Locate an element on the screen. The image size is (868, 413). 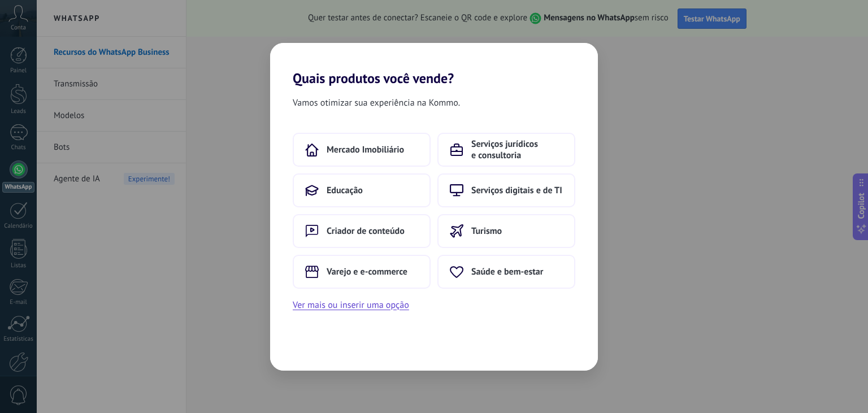
span: Turismo is located at coordinates (486, 231).